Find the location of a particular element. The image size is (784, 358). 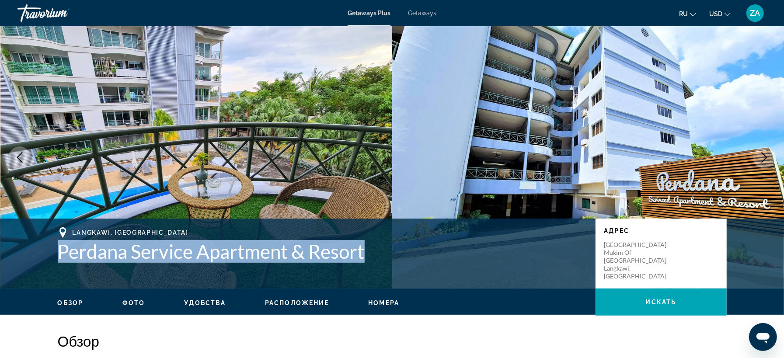

button: искать is located at coordinates (661, 302).